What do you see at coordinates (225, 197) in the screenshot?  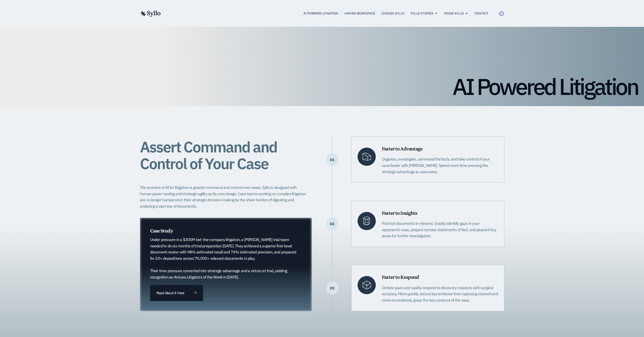 I see `p: The promise of AI for litigation is greater command and control over cases. Syllo is designed wit...` at bounding box center [225, 197].